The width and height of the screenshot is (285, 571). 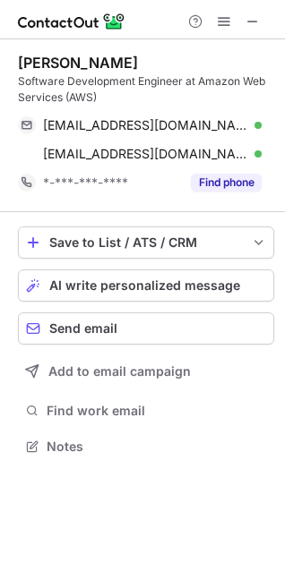 What do you see at coordinates (146, 371) in the screenshot?
I see `button: Add to email campaign` at bounding box center [146, 371].